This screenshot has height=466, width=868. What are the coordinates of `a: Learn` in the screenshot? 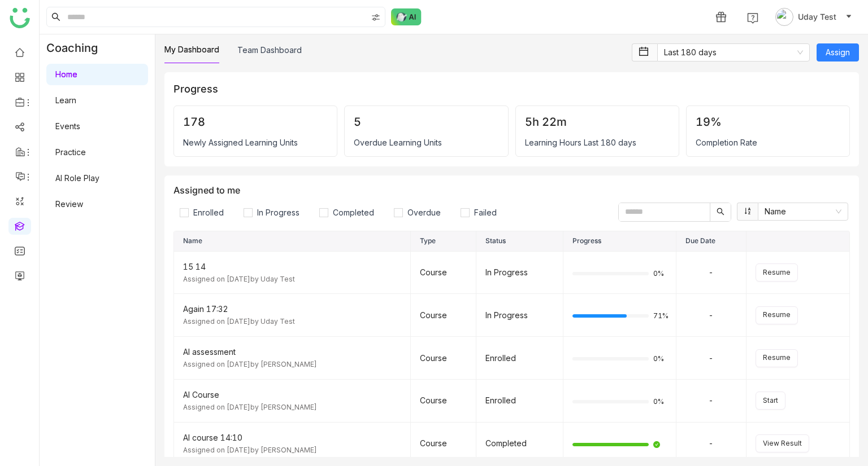 It's located at (65, 100).